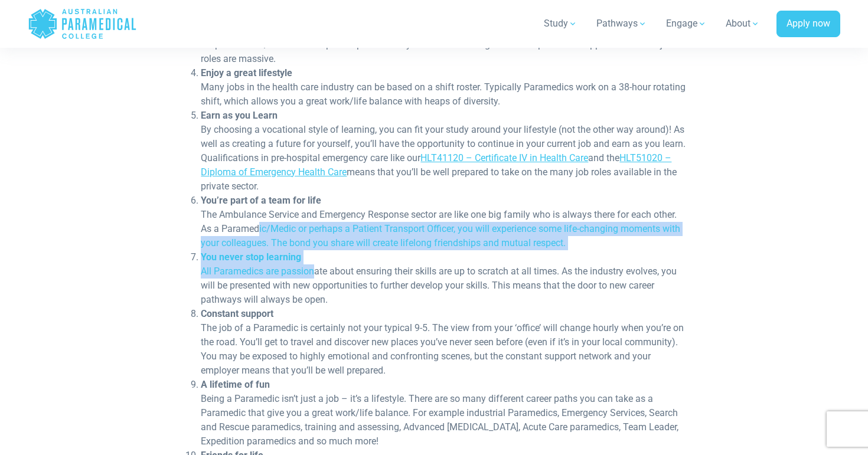 Image resolution: width=868 pixels, height=455 pixels. Describe the element at coordinates (443, 222) in the screenshot. I see `li: The Ambulance Service and Emergency Response sector are like one big family who is always there f...` at that location.